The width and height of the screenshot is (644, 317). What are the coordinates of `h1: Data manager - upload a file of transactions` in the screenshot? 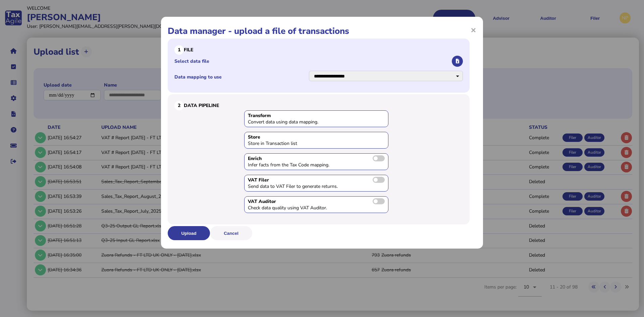 It's located at (322, 31).